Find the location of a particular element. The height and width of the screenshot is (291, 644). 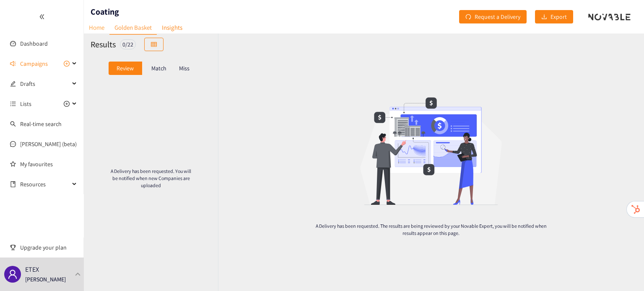

button: table is located at coordinates (154, 45).